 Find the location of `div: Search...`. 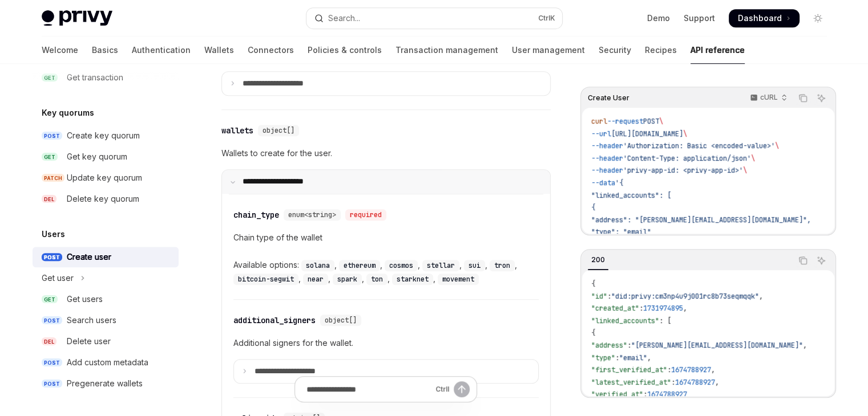

div: Search... is located at coordinates (344, 18).